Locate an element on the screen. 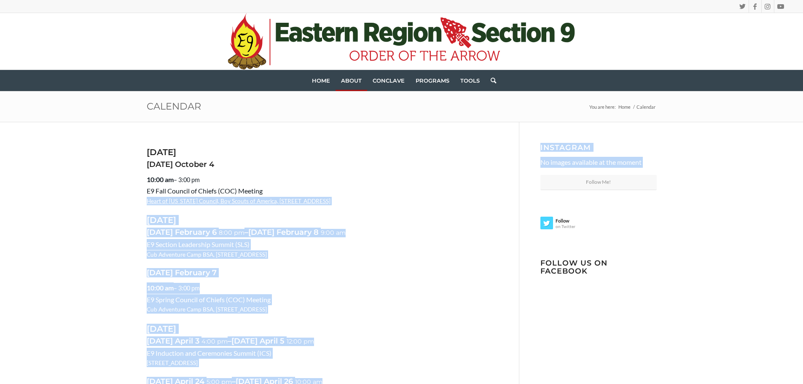 This screenshot has height=384, width=803. small: 8:00 pm is located at coordinates (232, 233).